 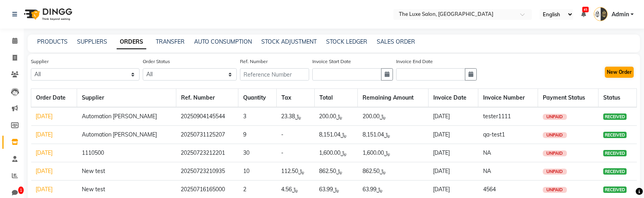 I want to click on td: 1110500, so click(x=127, y=153).